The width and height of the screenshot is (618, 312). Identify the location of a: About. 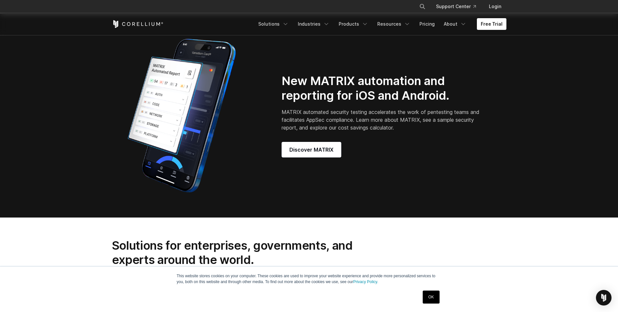
(455, 24).